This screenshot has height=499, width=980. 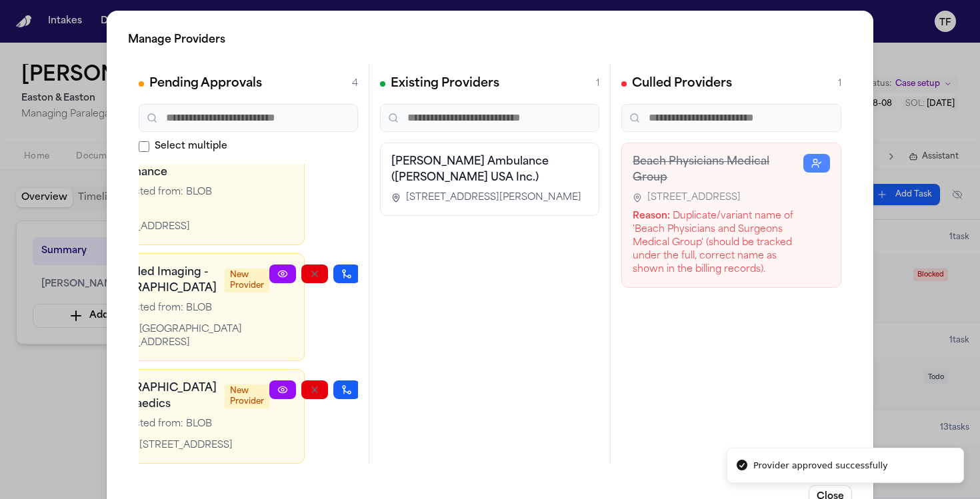 I want to click on button: Restore Provider, so click(x=817, y=163).